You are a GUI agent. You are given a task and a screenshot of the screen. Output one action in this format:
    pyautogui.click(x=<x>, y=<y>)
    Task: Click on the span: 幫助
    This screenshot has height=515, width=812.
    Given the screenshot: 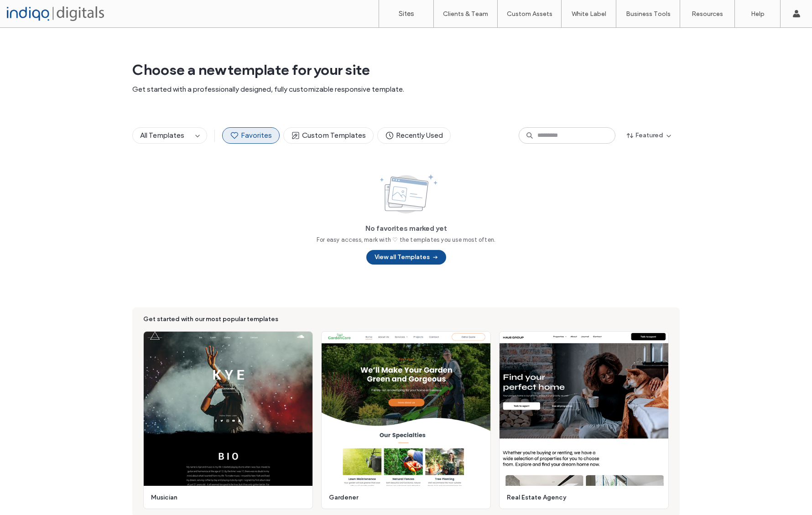 What is the action you would take?
    pyautogui.click(x=29, y=10)
    